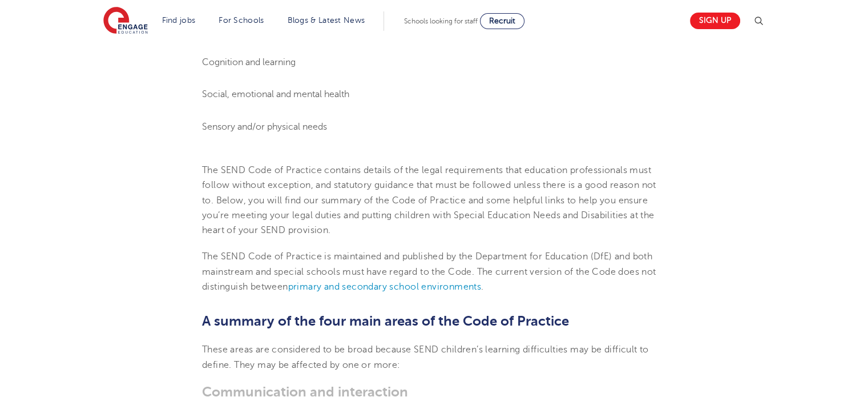 This screenshot has height=397, width=868. I want to click on span: Recruit, so click(502, 21).